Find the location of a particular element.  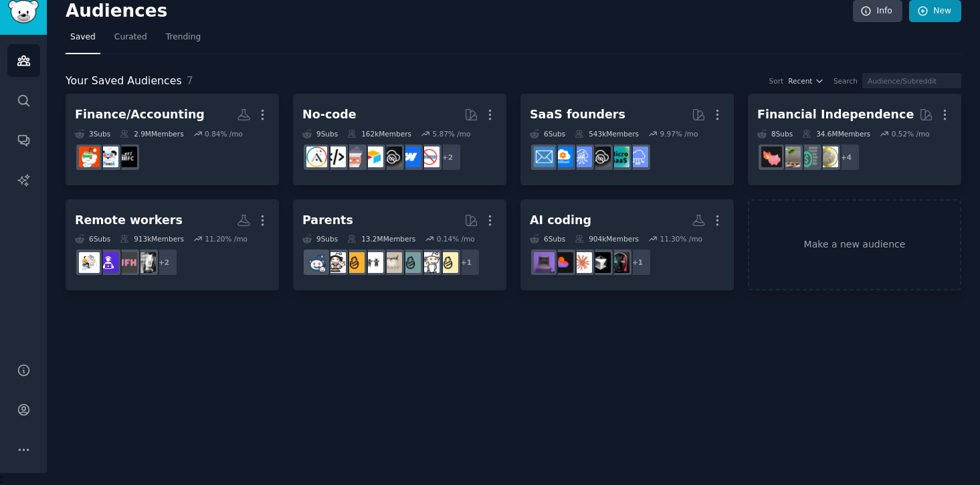

div: SaaS founders is located at coordinates (577, 114).